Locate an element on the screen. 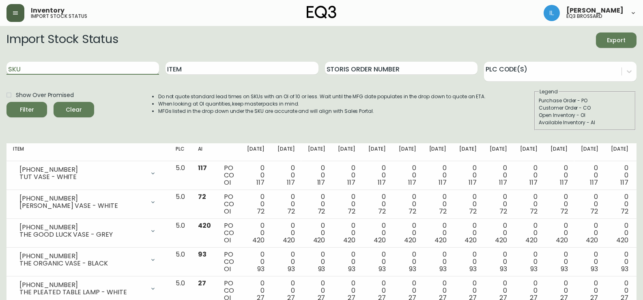 This screenshot has height=300, width=643. h5: eq3 brossard is located at coordinates (584, 16).